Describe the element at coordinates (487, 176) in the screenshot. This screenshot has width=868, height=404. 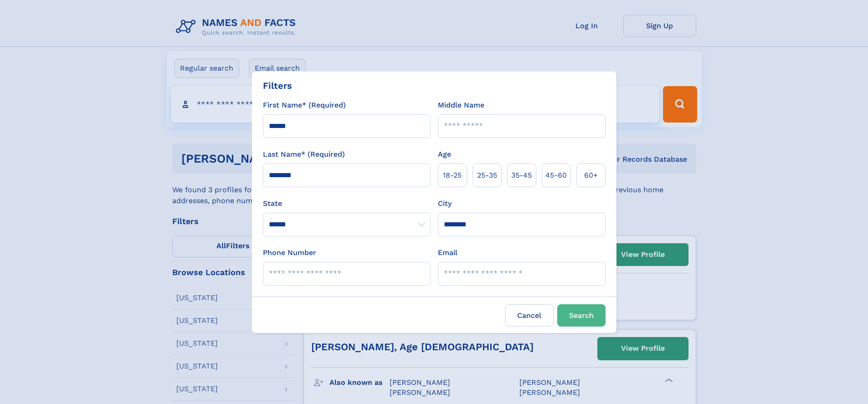
I see `span: 25‑35` at that location.